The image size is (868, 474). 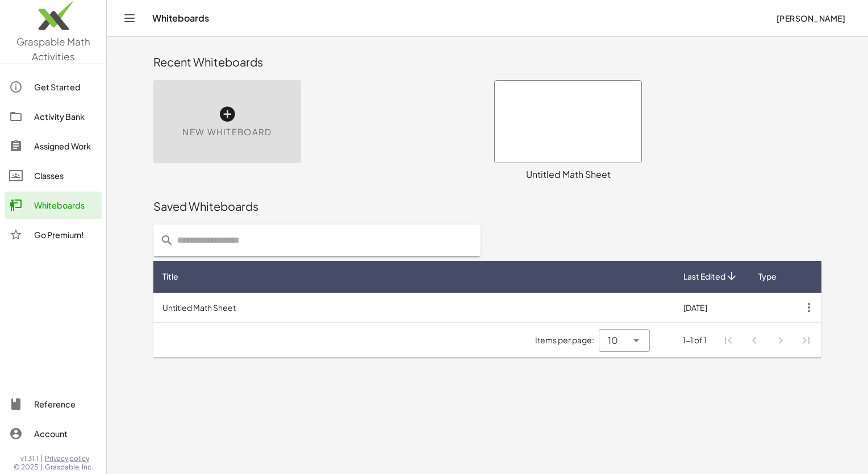 What do you see at coordinates (66, 117) in the screenshot?
I see `div: Activity Bank` at bounding box center [66, 117].